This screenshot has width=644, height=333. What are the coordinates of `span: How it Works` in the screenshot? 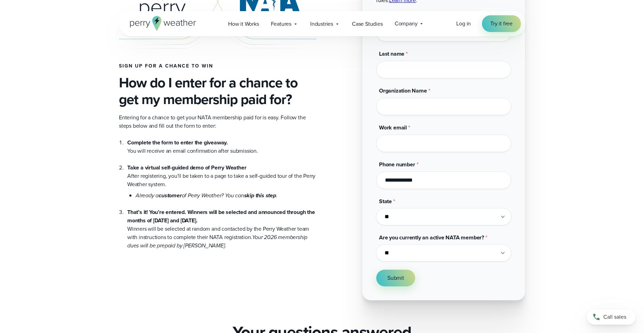 It's located at (243, 24).